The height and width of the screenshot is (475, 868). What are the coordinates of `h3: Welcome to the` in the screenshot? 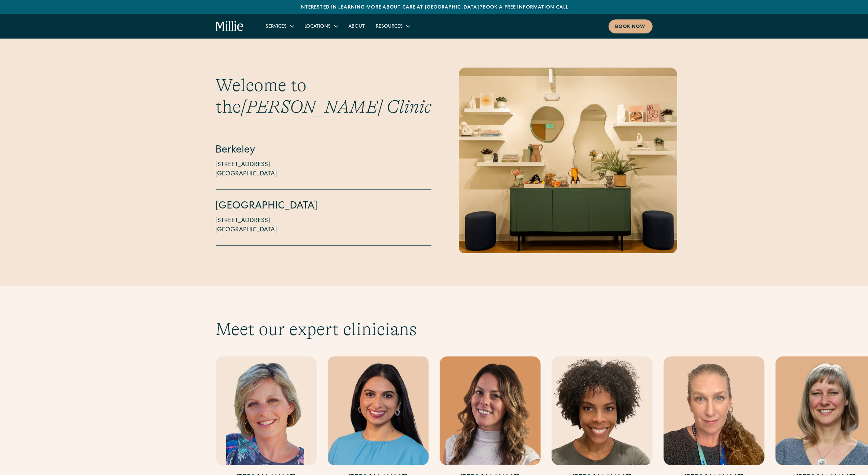 It's located at (324, 96).